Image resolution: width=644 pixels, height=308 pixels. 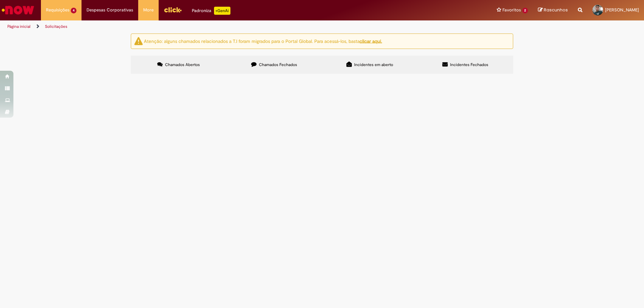 I want to click on p: +GenAi, so click(x=222, y=11).